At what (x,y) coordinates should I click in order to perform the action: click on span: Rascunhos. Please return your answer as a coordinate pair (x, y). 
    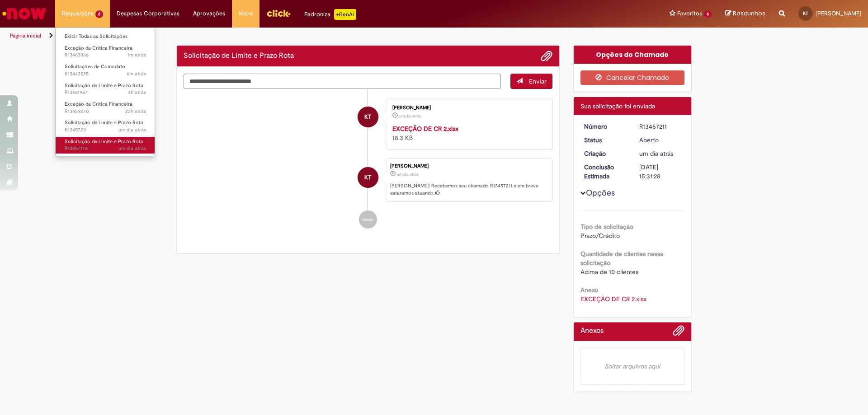
    Looking at the image, I should click on (749, 13).